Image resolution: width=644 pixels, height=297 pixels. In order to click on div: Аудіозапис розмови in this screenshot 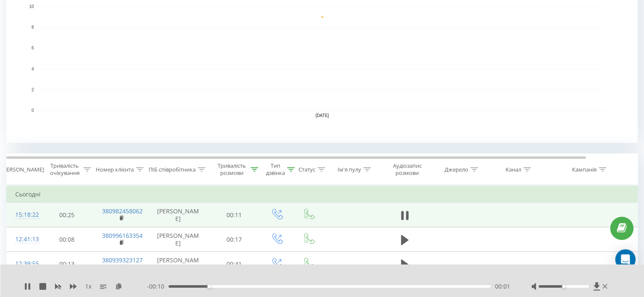, I will do `click(407, 169)`.